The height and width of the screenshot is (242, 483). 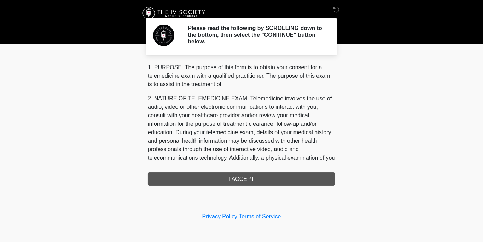 I want to click on p: 2. NATURE OF TELEMEDICINE EXAM. Telemedicine involves the use of audio, video or other electronic..., so click(x=241, y=132).